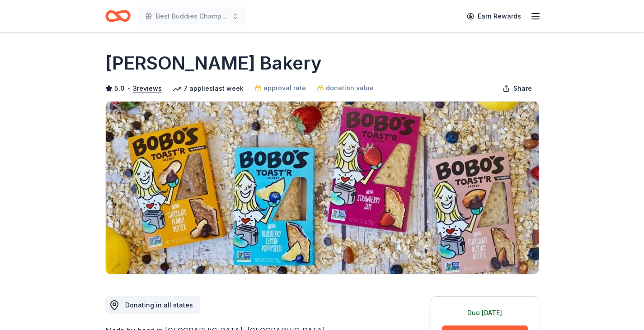 The image size is (644, 330). What do you see at coordinates (522, 89) in the screenshot?
I see `span: Share` at bounding box center [522, 89].